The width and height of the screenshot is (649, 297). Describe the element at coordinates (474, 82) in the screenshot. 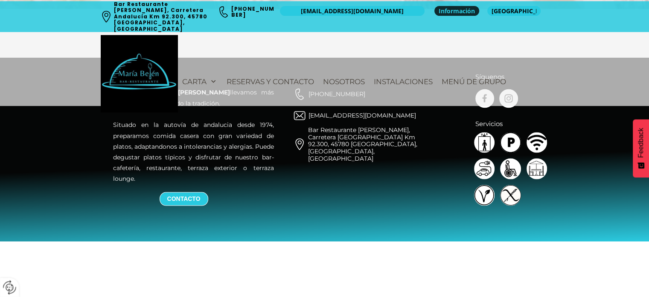

I see `a: Menú de Grupo` at that location.